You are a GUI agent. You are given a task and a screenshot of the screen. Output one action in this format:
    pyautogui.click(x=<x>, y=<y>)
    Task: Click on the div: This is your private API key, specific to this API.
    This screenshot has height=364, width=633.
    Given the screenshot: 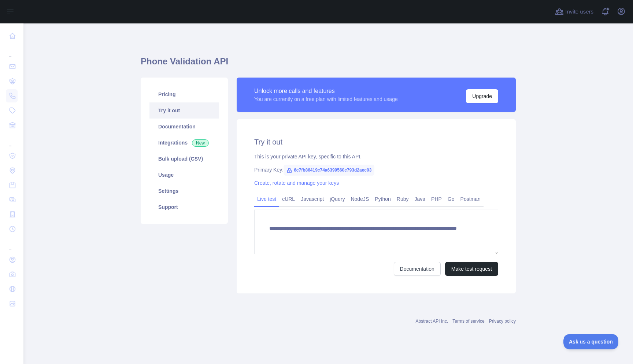 What is the action you would take?
    pyautogui.click(x=376, y=156)
    